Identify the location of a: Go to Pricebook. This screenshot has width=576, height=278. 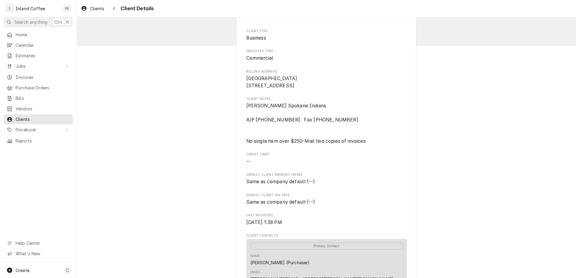
(38, 130).